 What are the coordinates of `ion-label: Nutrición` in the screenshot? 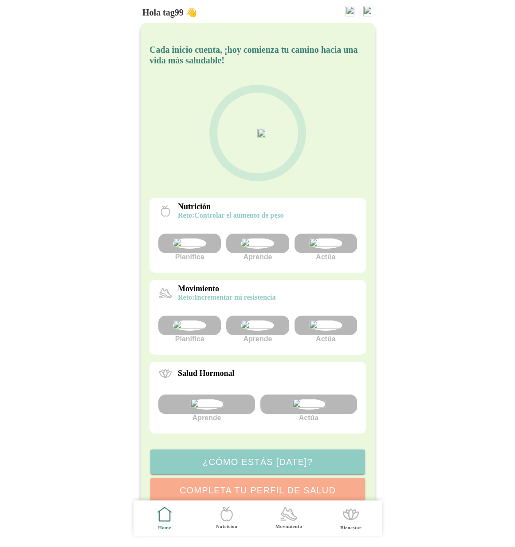 It's located at (226, 526).